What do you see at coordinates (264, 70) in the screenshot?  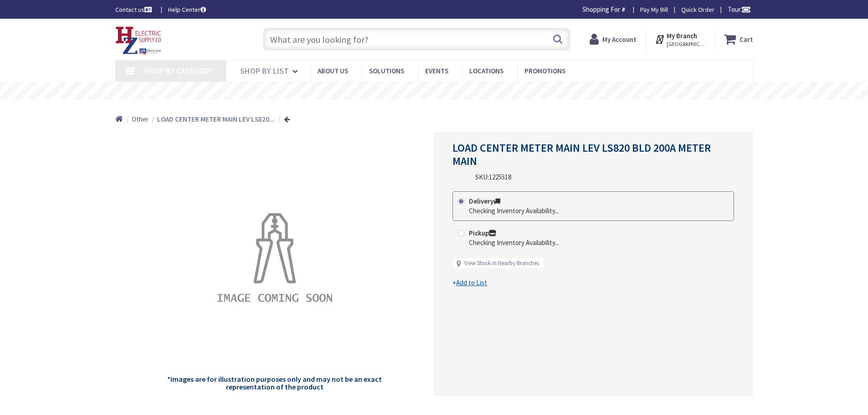 I see `span: Shop By List` at bounding box center [264, 70].